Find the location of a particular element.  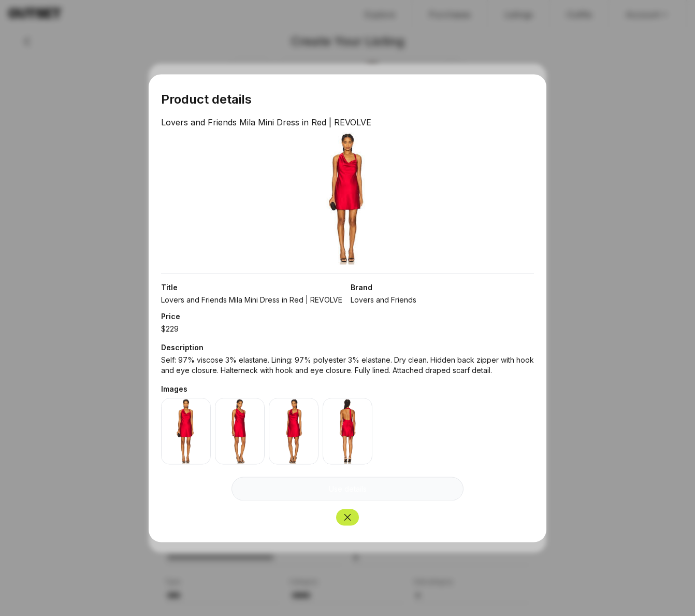

span: Brand is located at coordinates (442, 287).